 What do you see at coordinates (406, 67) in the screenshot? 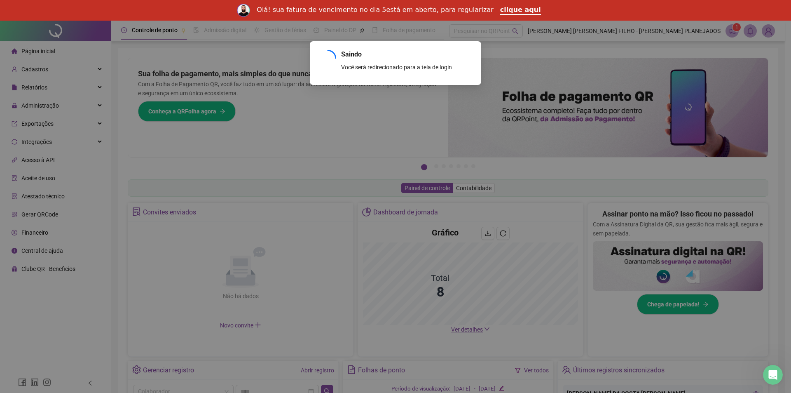
I see `div: Você será redirecionado para a tela de login` at bounding box center [406, 67].